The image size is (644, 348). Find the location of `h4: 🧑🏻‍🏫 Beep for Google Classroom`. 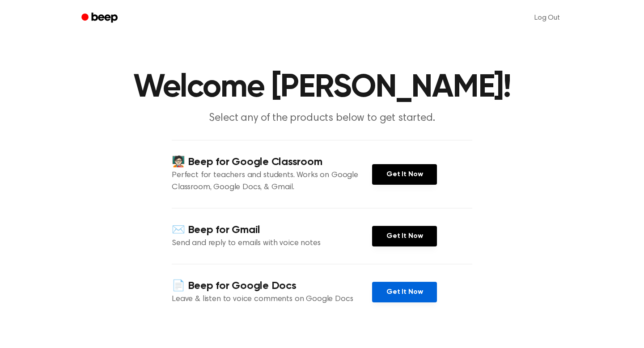

h4: 🧑🏻‍🏫 Beep for Google Classroom is located at coordinates (272, 162).